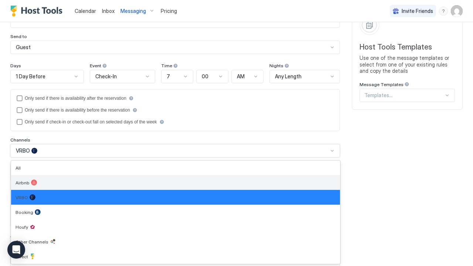 This screenshot has height=266, width=473. What do you see at coordinates (167, 65) in the screenshot?
I see `span: Time` at bounding box center [167, 65].